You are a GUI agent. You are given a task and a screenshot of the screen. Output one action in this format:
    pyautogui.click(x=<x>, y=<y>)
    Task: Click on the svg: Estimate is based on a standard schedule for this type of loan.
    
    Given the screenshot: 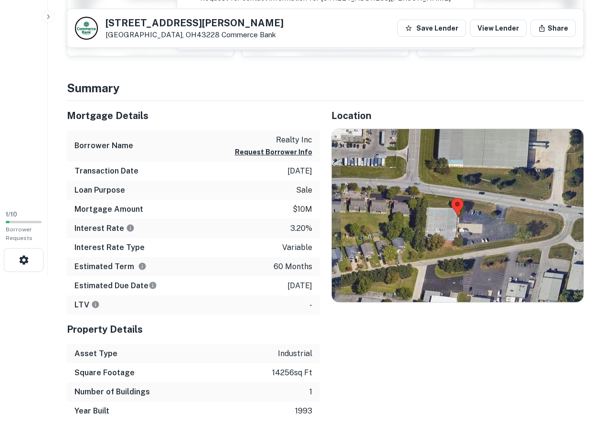 What is the action you would take?
    pyautogui.click(x=153, y=285)
    